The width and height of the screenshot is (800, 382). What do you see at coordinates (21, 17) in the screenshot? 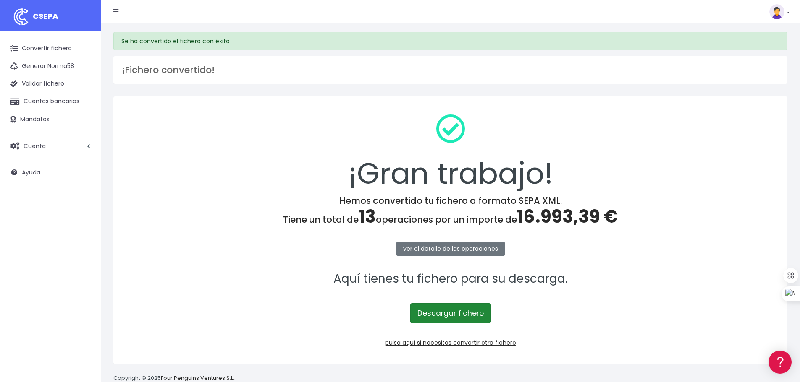
I see `img: logo` at bounding box center [21, 17].